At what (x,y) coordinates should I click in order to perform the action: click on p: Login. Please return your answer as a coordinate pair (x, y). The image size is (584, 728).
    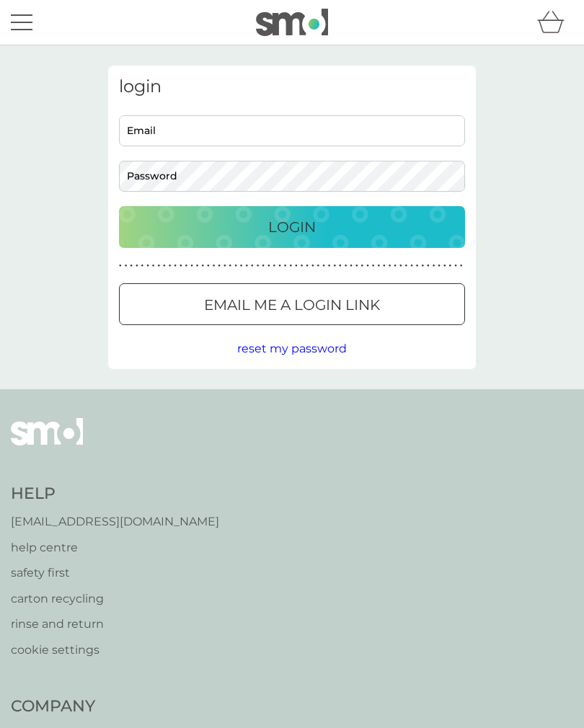
    Looking at the image, I should click on (292, 227).